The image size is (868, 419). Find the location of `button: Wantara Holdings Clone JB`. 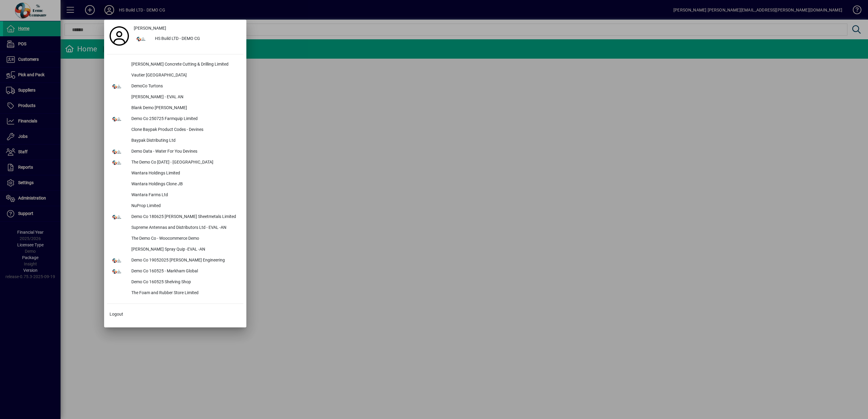

button: Wantara Holdings Clone JB is located at coordinates (175, 184).